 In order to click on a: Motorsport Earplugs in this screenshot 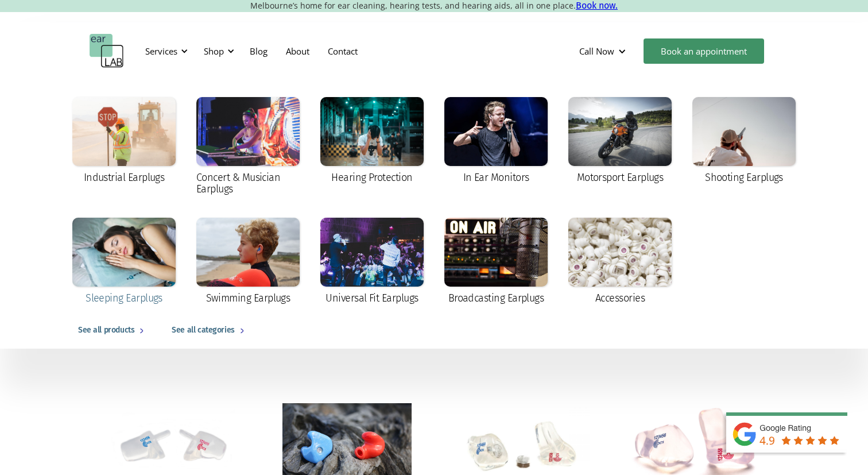, I will do `click(620, 141)`.